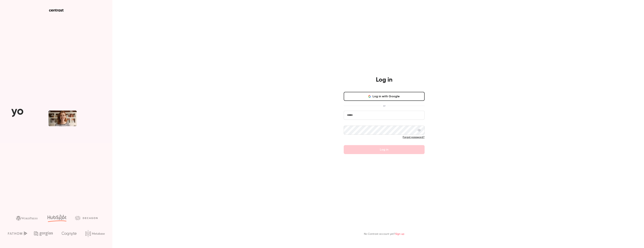 Image resolution: width=644 pixels, height=248 pixels. What do you see at coordinates (86, 218) in the screenshot?
I see `img: decagon` at bounding box center [86, 218].